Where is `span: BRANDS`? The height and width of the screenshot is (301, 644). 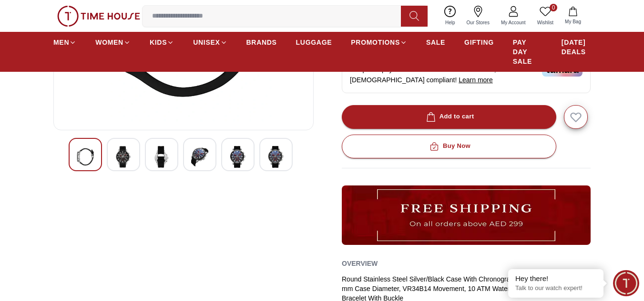 span: BRANDS is located at coordinates (262, 42).